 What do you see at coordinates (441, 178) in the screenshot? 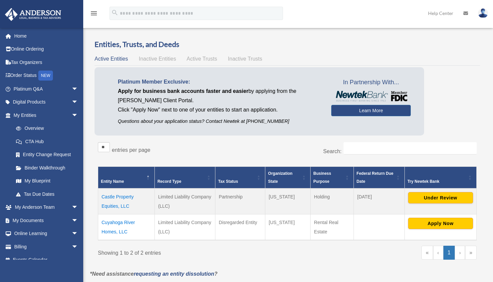
I see `th: Try Newtek Bank : Activate to sort` at bounding box center [441, 178].